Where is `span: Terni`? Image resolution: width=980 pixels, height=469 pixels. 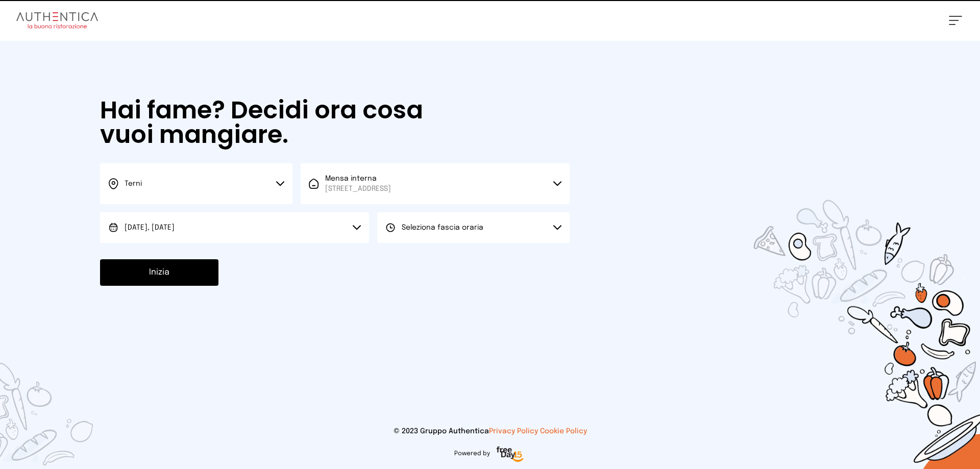 span: Terni is located at coordinates (133, 184).